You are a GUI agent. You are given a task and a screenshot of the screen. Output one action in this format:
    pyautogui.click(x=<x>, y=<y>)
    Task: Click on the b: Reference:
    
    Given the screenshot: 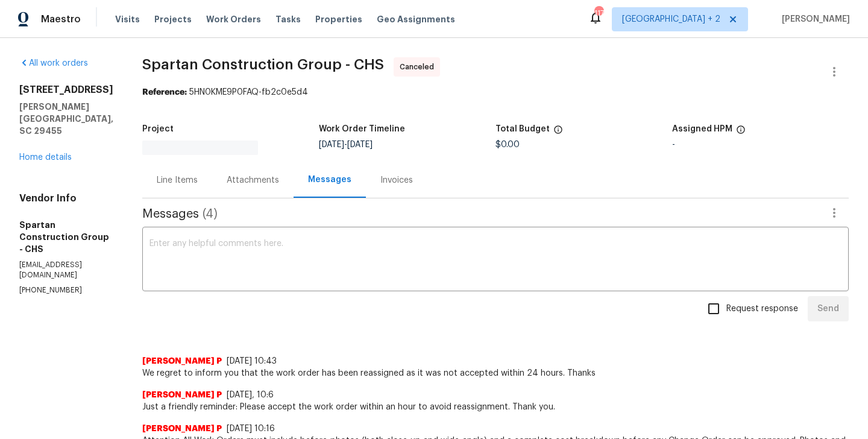 What is the action you would take?
    pyautogui.click(x=164, y=92)
    